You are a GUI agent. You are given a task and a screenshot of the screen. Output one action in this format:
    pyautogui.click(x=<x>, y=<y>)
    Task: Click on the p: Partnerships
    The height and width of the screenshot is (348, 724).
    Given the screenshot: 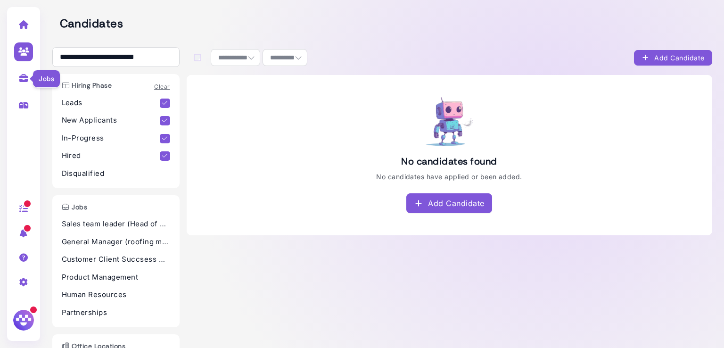 What is the action you would take?
    pyautogui.click(x=116, y=312)
    